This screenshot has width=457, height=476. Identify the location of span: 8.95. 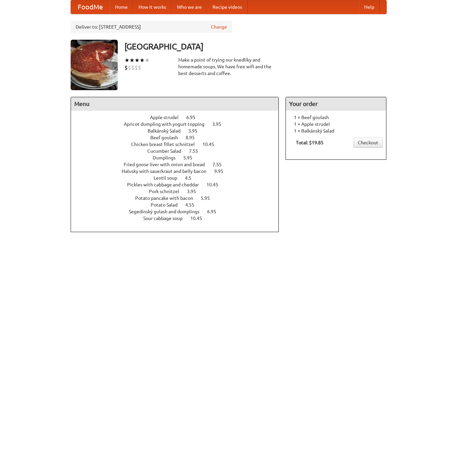
(193, 138).